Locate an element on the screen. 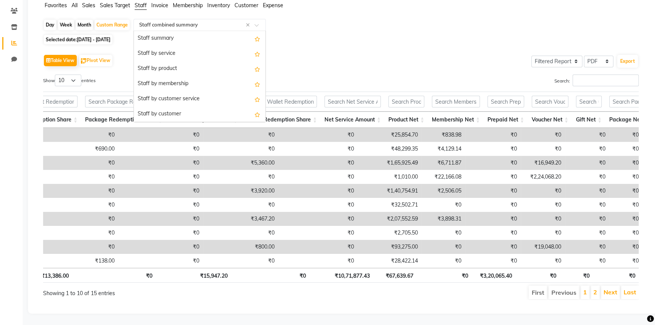 The width and height of the screenshot is (655, 325). th: ₹3,20,065.40 is located at coordinates (493, 275).